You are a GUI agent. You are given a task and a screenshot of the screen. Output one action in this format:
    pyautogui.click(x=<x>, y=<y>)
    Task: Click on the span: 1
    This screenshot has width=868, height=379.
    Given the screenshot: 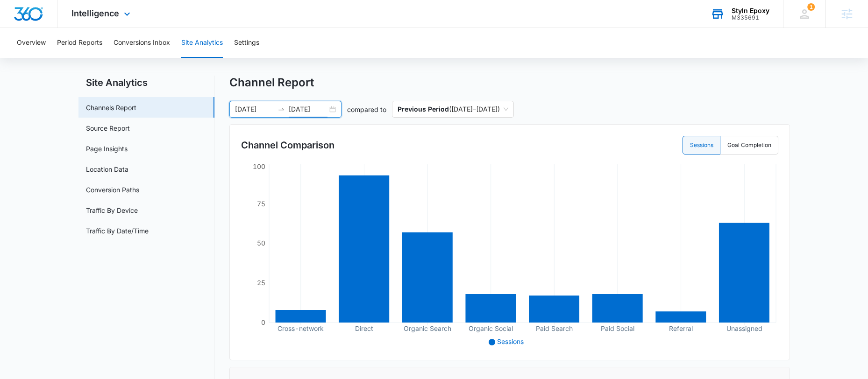 What is the action you would take?
    pyautogui.click(x=811, y=7)
    